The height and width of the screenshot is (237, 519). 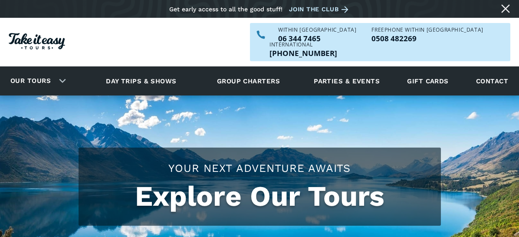 What do you see at coordinates (492, 81) in the screenshot?
I see `a: Contact` at bounding box center [492, 81].